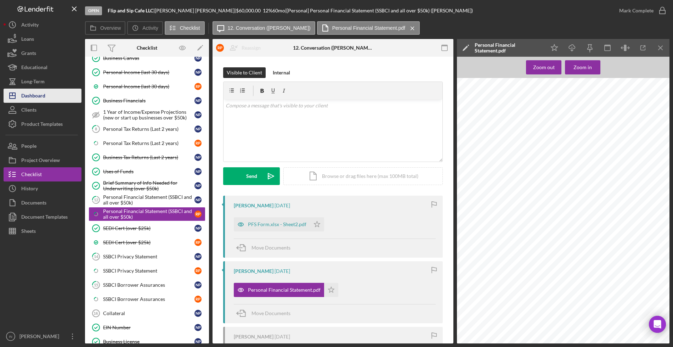 The width and height of the screenshot is (673, 347). I want to click on button: RPReassign, so click(240, 48).